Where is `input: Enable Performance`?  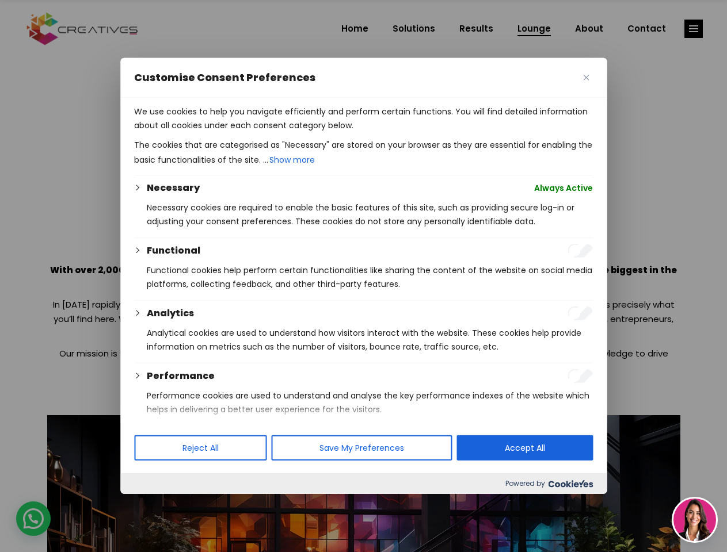
input: Enable Performance is located at coordinates (580, 376).